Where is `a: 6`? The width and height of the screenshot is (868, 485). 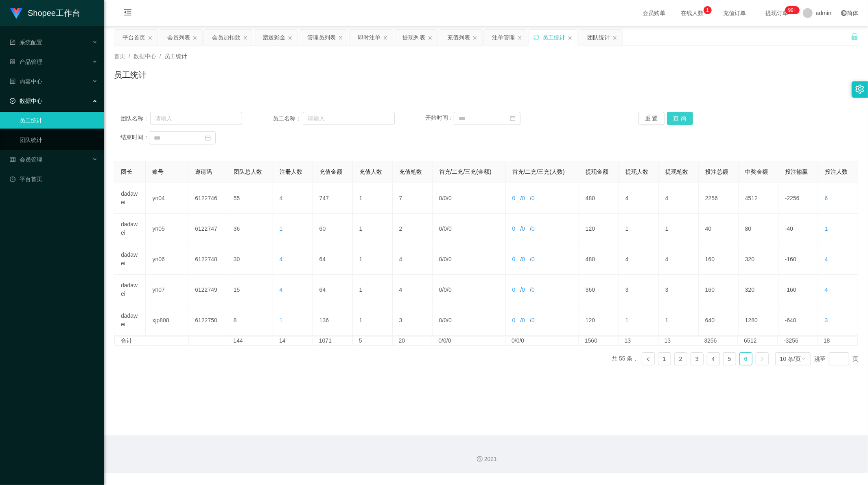
a: 6 is located at coordinates (746, 359).